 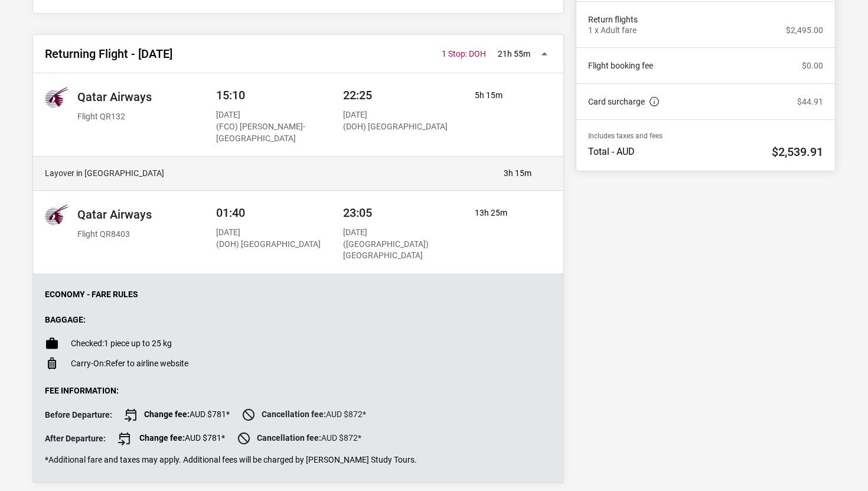 What do you see at coordinates (621, 65) in the screenshot?
I see `a: Flight booking fee` at bounding box center [621, 65].